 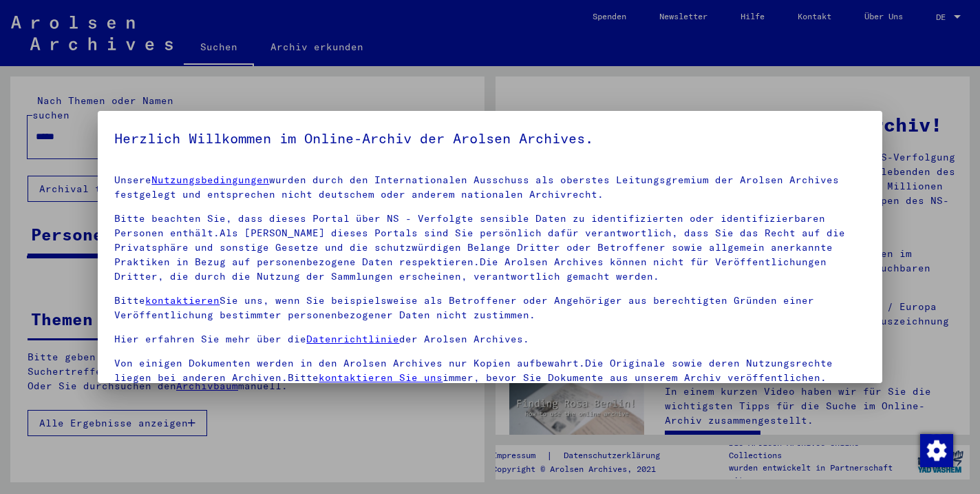 I want to click on a: Nutzungsbedingungen, so click(x=210, y=179).